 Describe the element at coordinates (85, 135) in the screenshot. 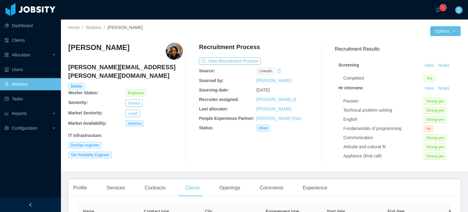

I see `b: IT Infrastructure :` at that location.